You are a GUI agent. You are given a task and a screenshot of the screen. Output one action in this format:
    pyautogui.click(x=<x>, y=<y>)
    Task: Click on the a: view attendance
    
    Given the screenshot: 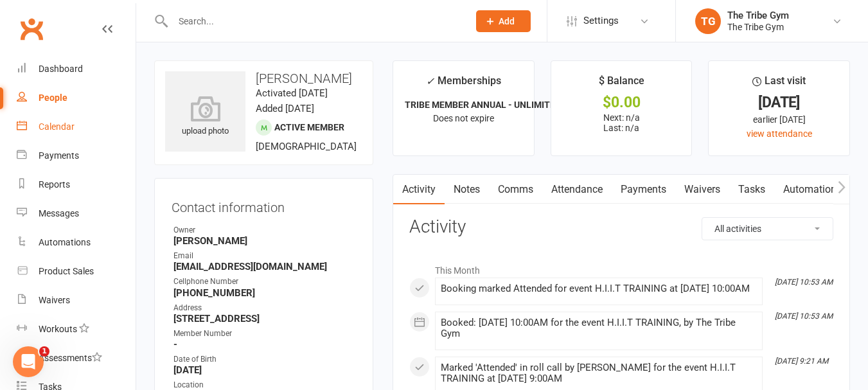 What is the action you would take?
    pyautogui.click(x=779, y=134)
    